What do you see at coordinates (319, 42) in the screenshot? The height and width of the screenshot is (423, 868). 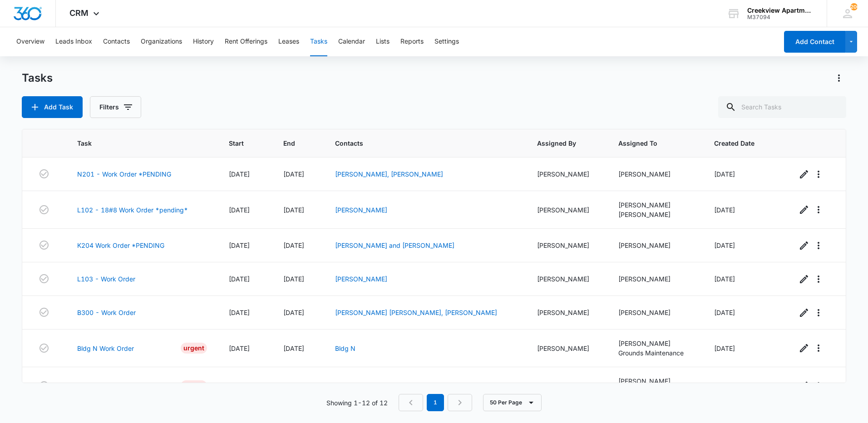 I see `button: Tasks` at bounding box center [319, 42].